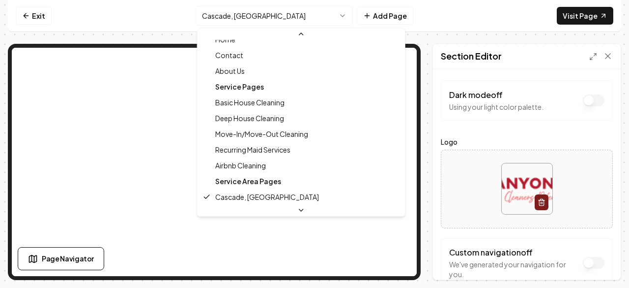 The image size is (629, 288). I want to click on span: Deep House Cleaning, so click(250, 118).